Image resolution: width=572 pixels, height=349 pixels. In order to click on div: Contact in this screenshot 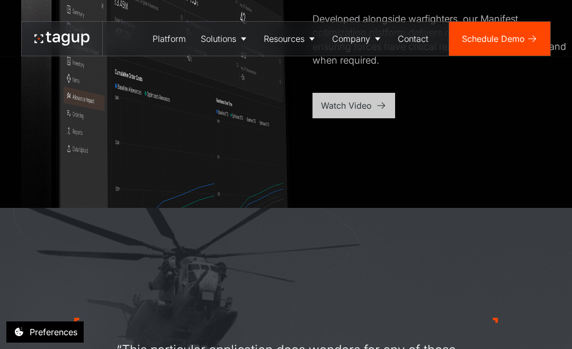, I will do `click(413, 39)`.